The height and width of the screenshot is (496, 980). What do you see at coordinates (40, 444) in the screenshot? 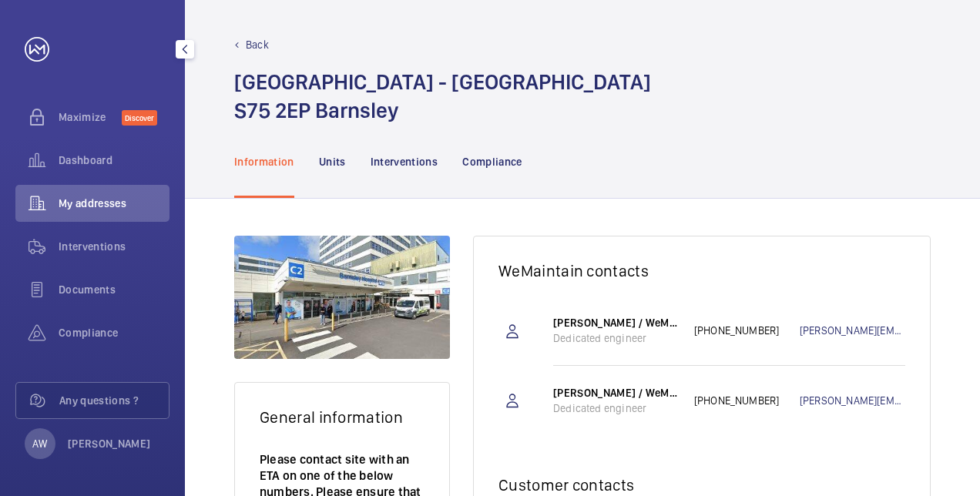
I see `p: AW` at bounding box center [40, 444].